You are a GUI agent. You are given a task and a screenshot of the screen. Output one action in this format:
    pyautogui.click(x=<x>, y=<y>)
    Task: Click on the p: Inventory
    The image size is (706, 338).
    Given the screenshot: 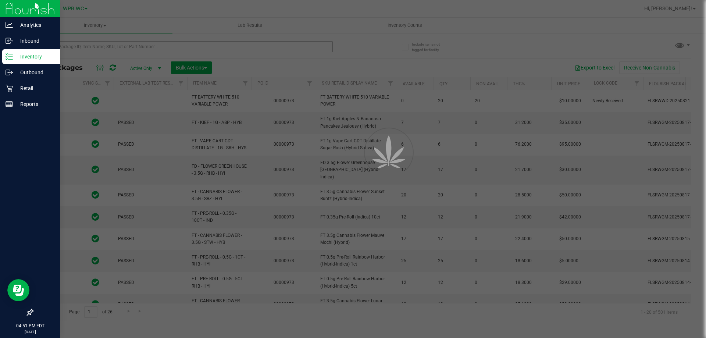 What is the action you would take?
    pyautogui.click(x=35, y=57)
    